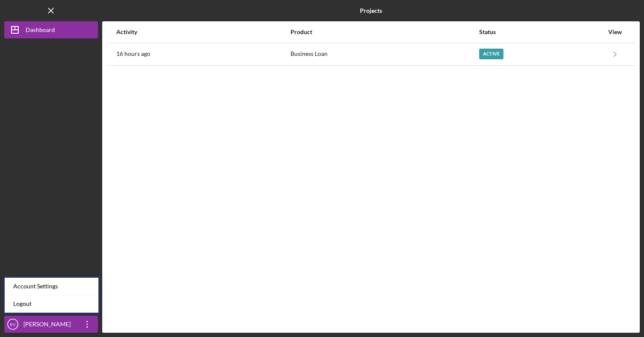  I want to click on b: Projects, so click(371, 11).